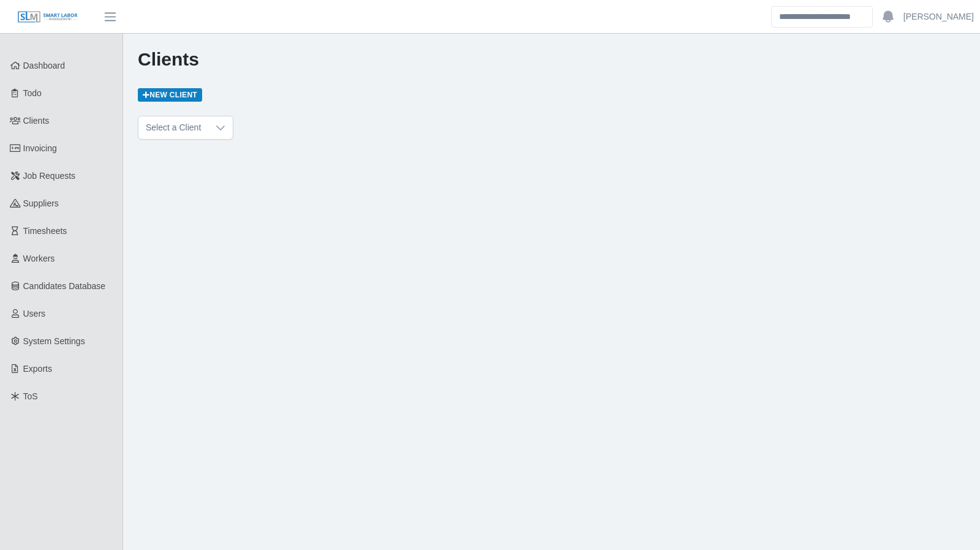 This screenshot has width=980, height=550. I want to click on span: Candidates Database, so click(65, 286).